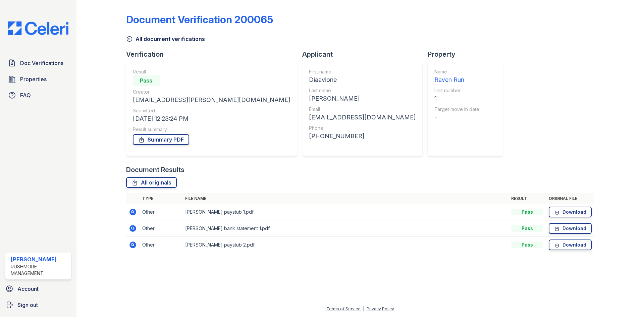 Image resolution: width=644 pixels, height=317 pixels. I want to click on span: FAQ, so click(25, 95).